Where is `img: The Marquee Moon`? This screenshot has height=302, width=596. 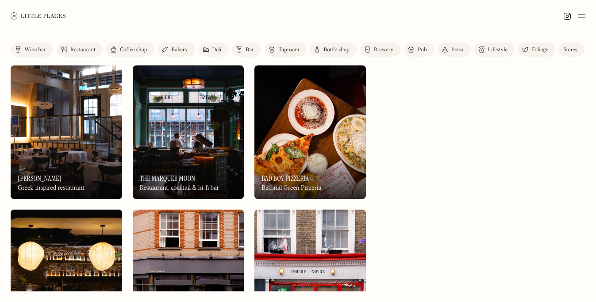 img: The Marquee Moon is located at coordinates (188, 132).